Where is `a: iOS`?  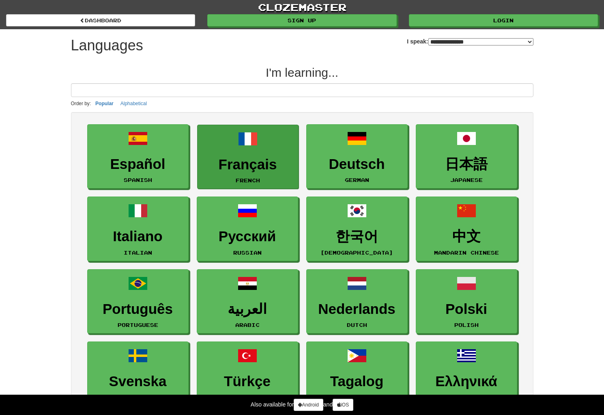
a: iOS is located at coordinates (343, 405).